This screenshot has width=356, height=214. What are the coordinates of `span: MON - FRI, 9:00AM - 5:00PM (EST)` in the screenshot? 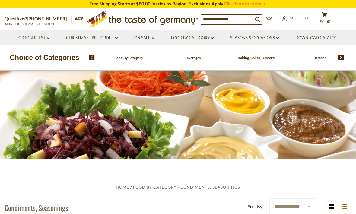 It's located at (30, 24).